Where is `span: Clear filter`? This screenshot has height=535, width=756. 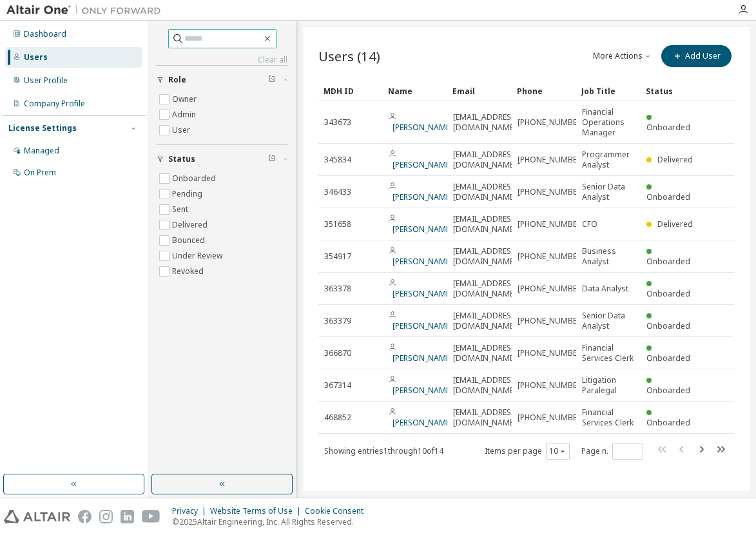
span: Clear filter is located at coordinates (272, 160).